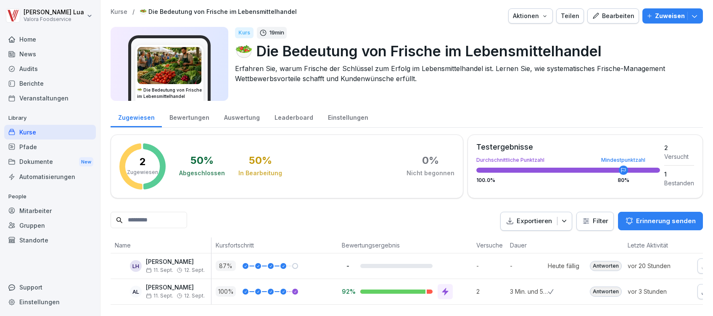 This screenshot has width=713, height=316. What do you see at coordinates (54, 19) in the screenshot?
I see `p: Valora Foodservice` at bounding box center [54, 19].